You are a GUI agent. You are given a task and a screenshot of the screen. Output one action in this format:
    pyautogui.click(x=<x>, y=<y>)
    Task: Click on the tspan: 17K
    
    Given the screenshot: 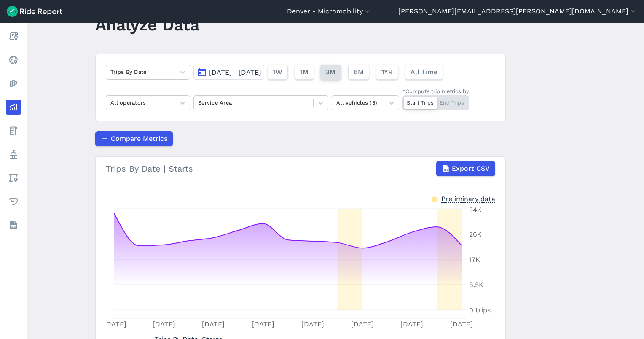 What is the action you would take?
    pyautogui.click(x=475, y=259)
    